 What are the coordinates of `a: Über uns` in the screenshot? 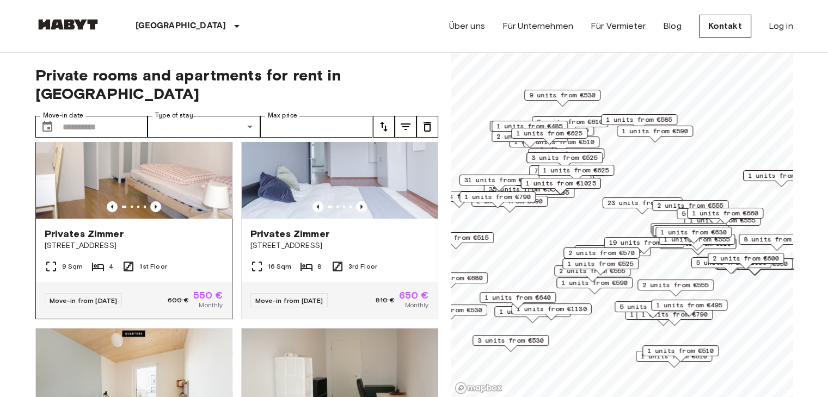 It's located at (467, 26).